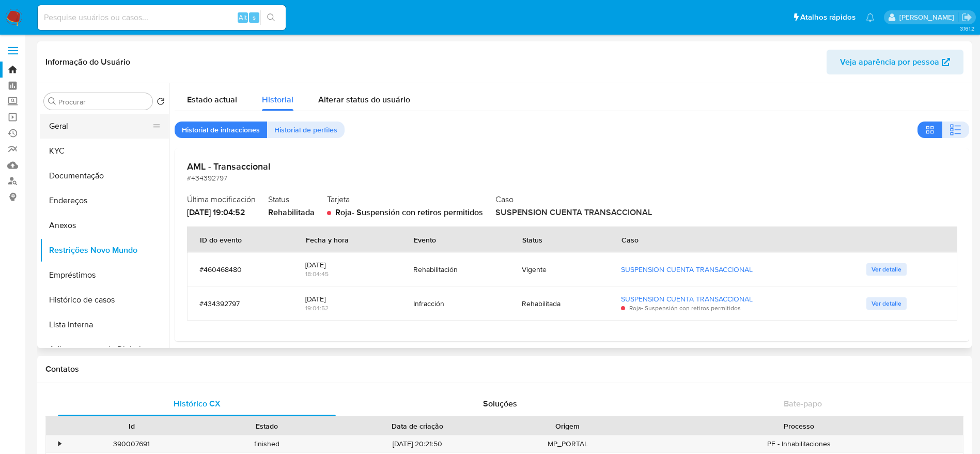  I want to click on button: Anexos, so click(105, 226).